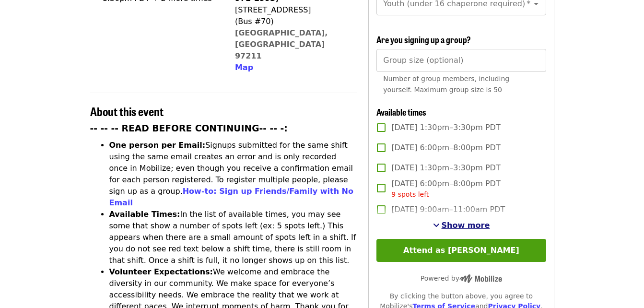  I want to click on div: (Bus #70), so click(292, 21).